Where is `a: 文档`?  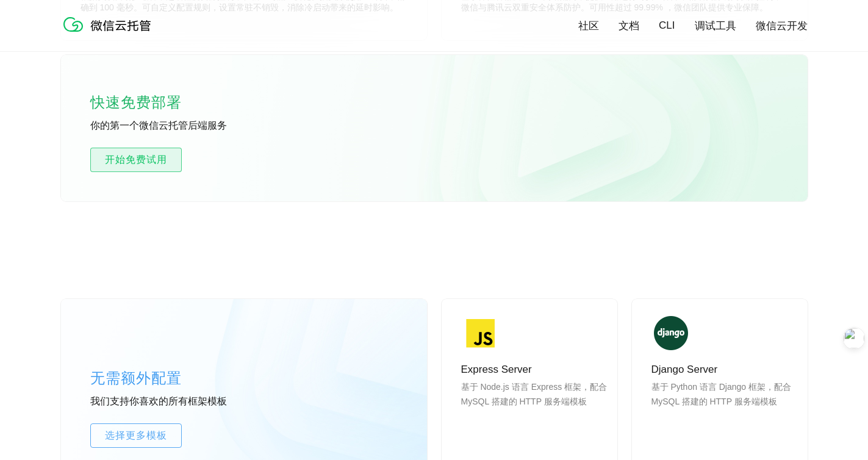 a: 文档 is located at coordinates (630, 26).